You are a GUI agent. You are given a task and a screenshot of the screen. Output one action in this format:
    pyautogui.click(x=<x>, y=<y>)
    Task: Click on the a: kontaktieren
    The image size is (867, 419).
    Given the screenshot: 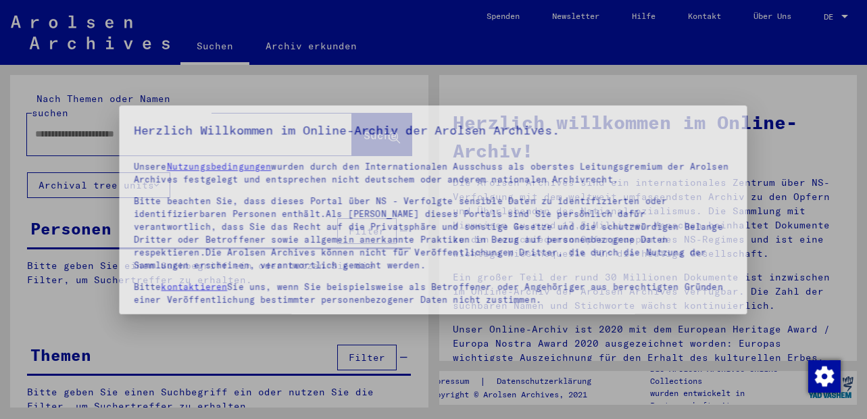 What is the action you would take?
    pyautogui.click(x=170, y=295)
    